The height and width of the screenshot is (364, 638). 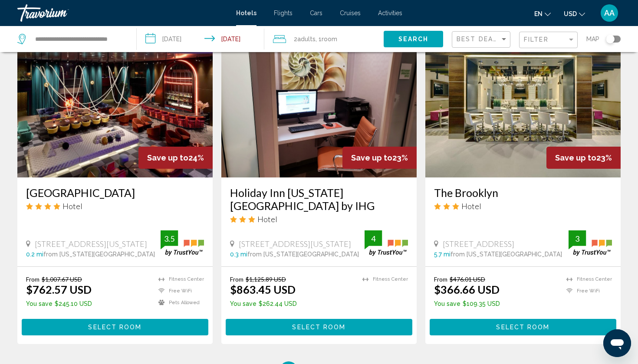 What do you see at coordinates (266, 279) in the screenshot?
I see `del: $1,125.89 USD` at bounding box center [266, 279].